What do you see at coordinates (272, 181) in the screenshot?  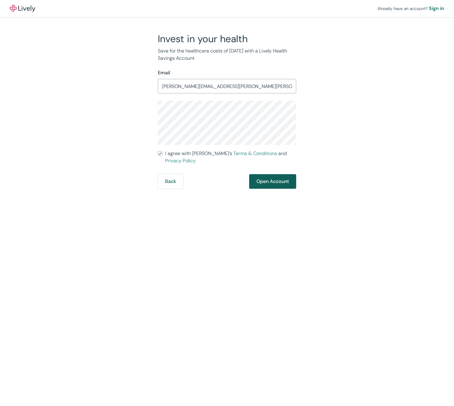 I see `button: Open Account` at bounding box center [272, 181].